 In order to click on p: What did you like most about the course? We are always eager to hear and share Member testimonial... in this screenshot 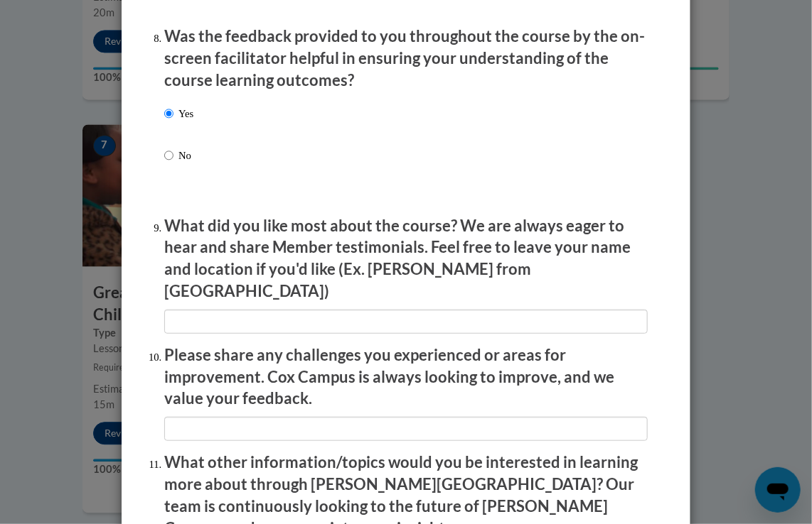, I will do `click(406, 259)`.